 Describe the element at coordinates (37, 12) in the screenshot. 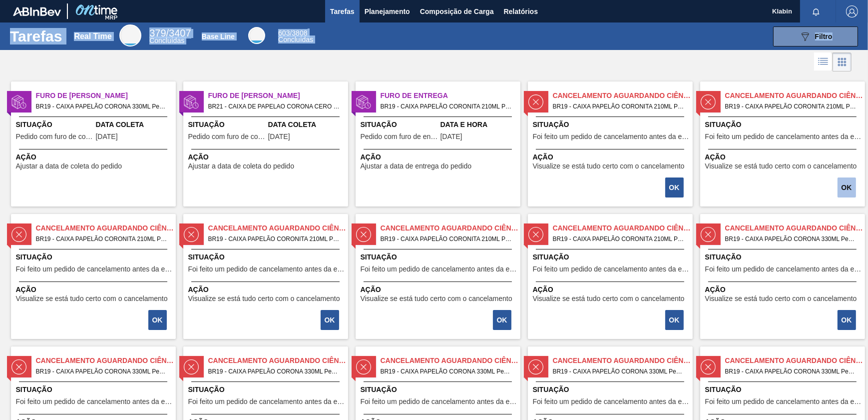

I see `img: TNhmsLtSVTkK8tSr43FrP2fwEKptu5GPRR3wAAAABJRU5ErkJggg==` at that location.